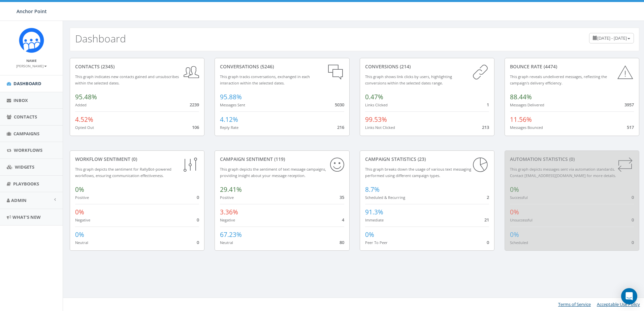 This screenshot has width=644, height=311. What do you see at coordinates (20, 100) in the screenshot?
I see `span: Inbox` at bounding box center [20, 100].